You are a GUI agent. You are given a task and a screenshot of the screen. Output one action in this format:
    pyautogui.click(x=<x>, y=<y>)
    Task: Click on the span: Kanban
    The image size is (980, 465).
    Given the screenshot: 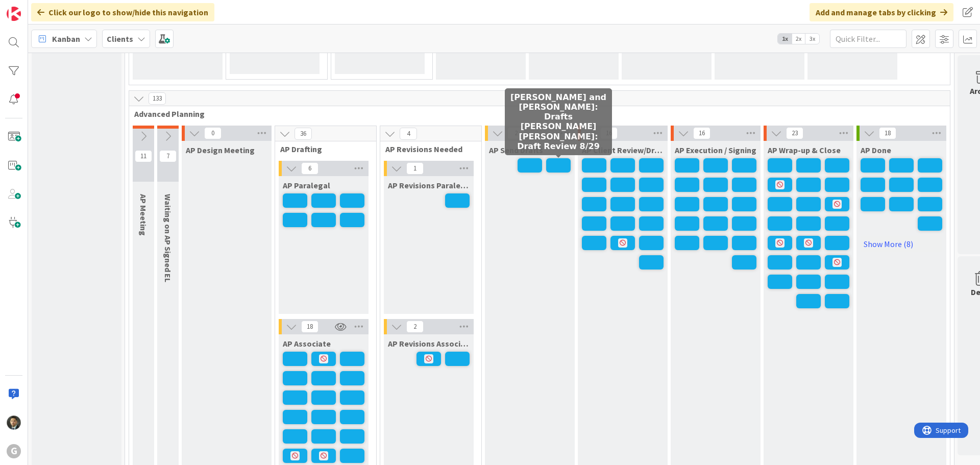 What is the action you would take?
    pyautogui.click(x=65, y=39)
    